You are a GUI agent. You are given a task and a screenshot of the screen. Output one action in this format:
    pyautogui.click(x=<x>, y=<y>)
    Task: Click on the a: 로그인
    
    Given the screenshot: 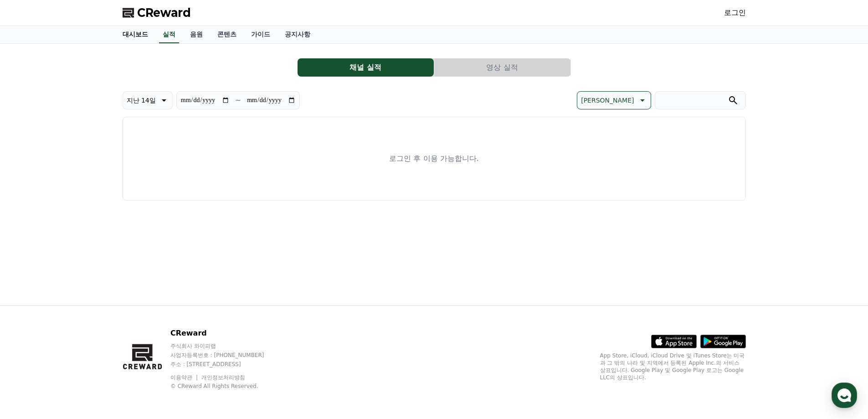 What is the action you would take?
    pyautogui.click(x=735, y=13)
    